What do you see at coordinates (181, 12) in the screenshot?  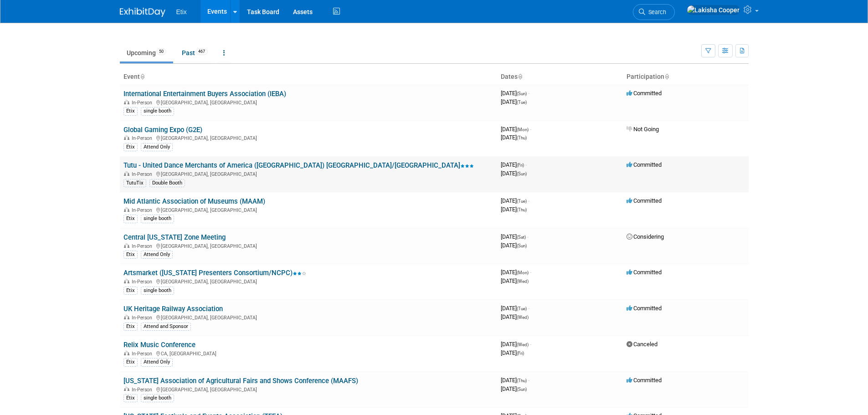 I see `span: Etix` at bounding box center [181, 12].